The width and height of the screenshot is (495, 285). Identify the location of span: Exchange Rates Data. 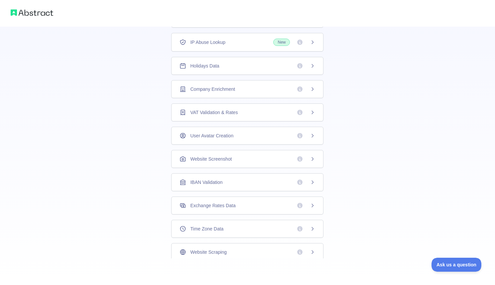
(213, 205).